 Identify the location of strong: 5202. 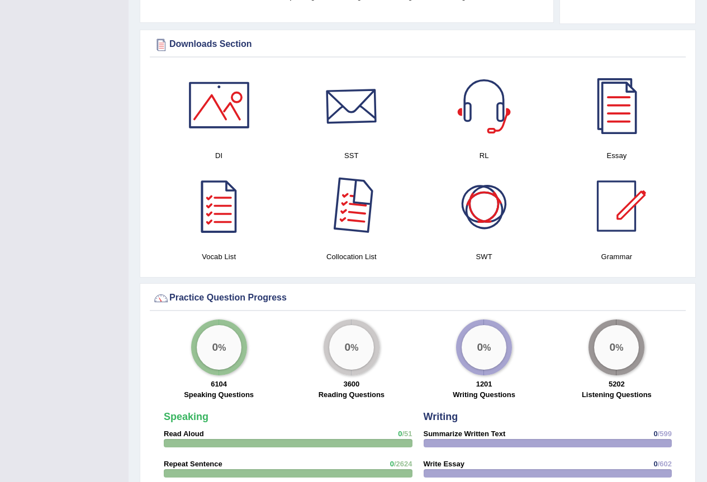
(616, 384).